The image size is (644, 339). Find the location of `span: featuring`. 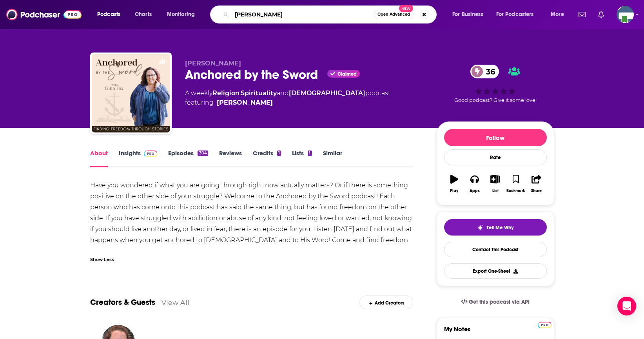

span: featuring is located at coordinates (288, 103).